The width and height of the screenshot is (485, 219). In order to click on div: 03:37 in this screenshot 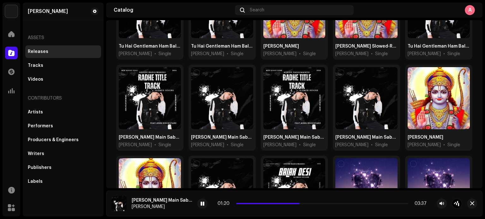, I will do `click(418, 204)`.